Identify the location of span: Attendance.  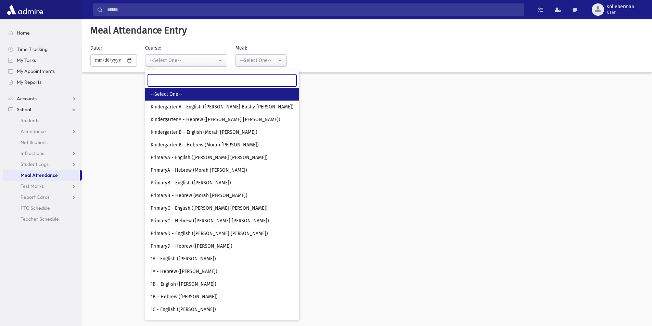
(33, 131).